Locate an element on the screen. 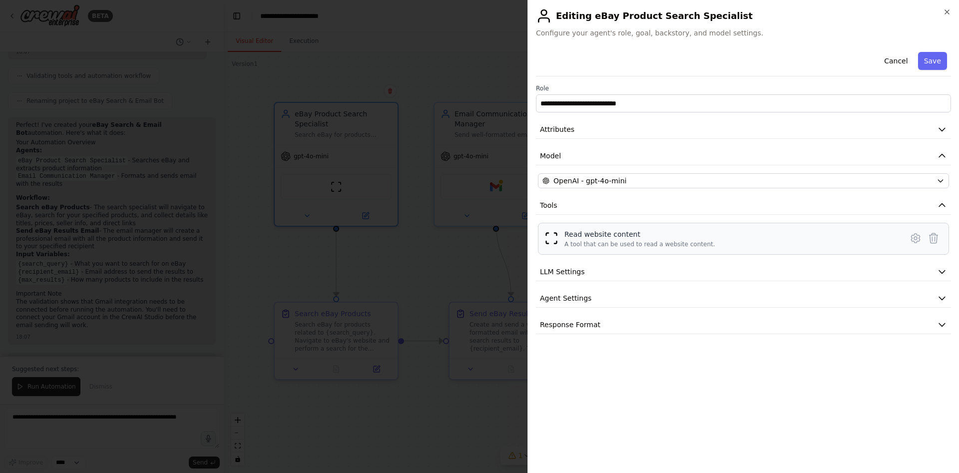 The height and width of the screenshot is (473, 959). span: OpenAI - gpt-4o-mini is located at coordinates (590, 181).